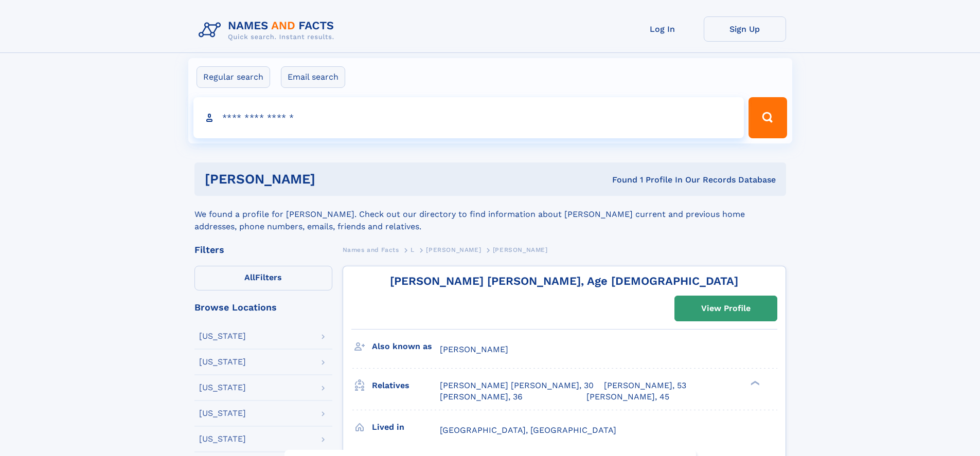  What do you see at coordinates (263, 307) in the screenshot?
I see `div: Browse Locations` at bounding box center [263, 307].